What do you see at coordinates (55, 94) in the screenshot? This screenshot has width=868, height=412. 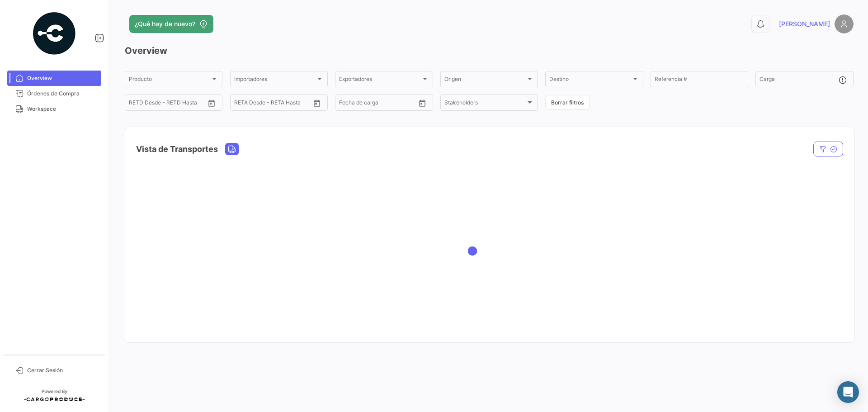 I see `a: Órdenes de Compra` at bounding box center [55, 94].